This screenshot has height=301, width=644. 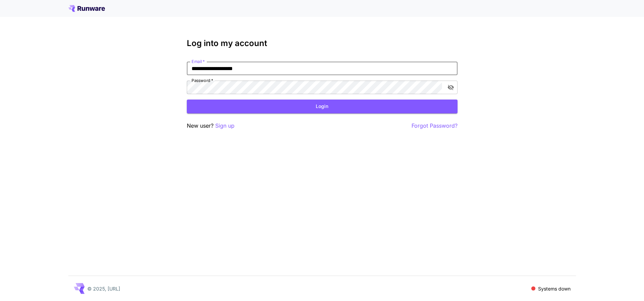 What do you see at coordinates (225, 126) in the screenshot?
I see `p: Sign up` at bounding box center [225, 126].